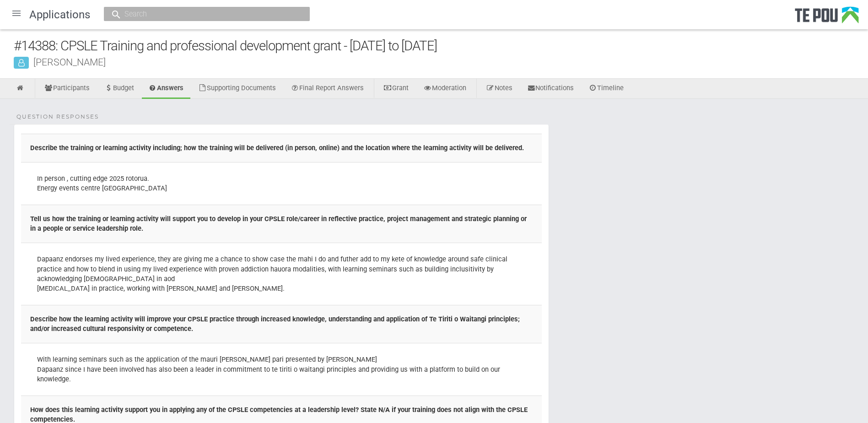 This screenshot has height=423, width=868. Describe the element at coordinates (67, 88) in the screenshot. I see `a: Participants` at that location.